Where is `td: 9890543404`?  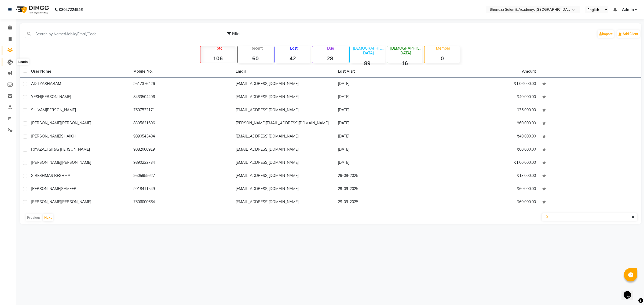 td: 9890543404 is located at coordinates (181, 137).